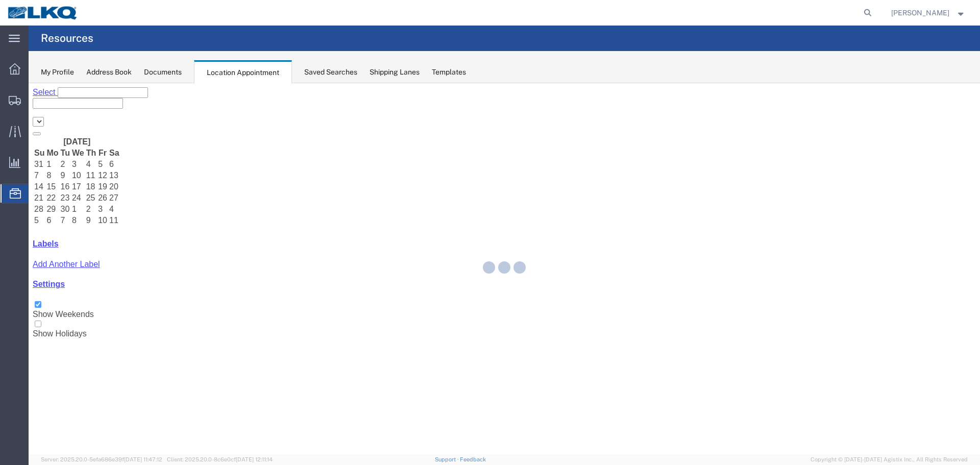 This screenshot has height=465, width=980. What do you see at coordinates (101, 459) in the screenshot?
I see `span: Server: 2025.20.0-5efa686e39f` at bounding box center [101, 459].